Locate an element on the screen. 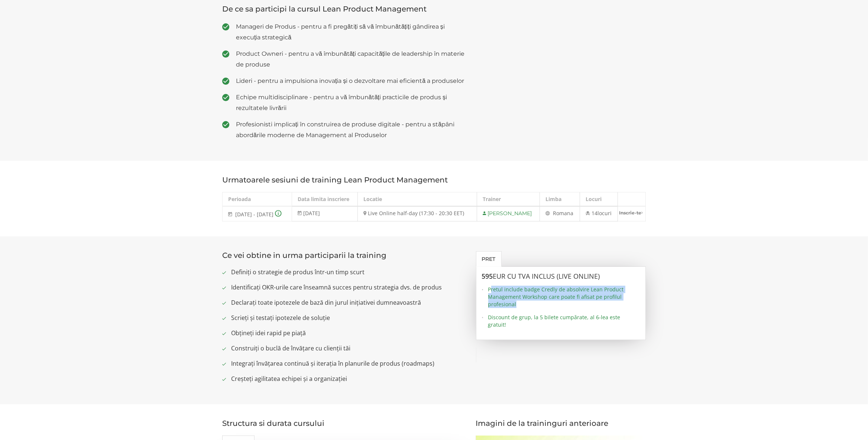 The width and height of the screenshot is (868, 440). span: Discount de grup, la 5 bilete cumpărate, al 6-lea este gratuit! is located at coordinates (564, 321).